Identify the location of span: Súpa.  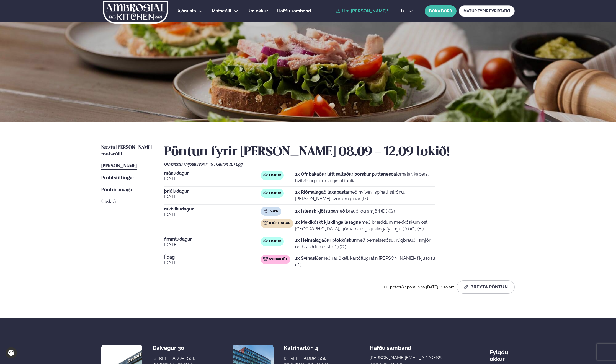
(274, 211).